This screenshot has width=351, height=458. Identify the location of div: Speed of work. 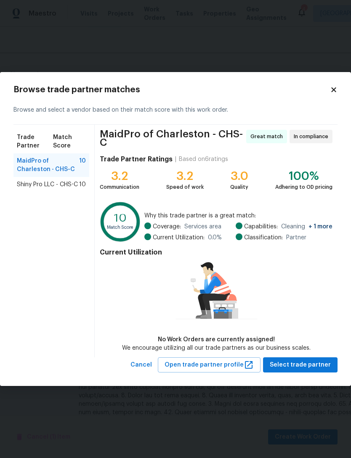
(185, 187).